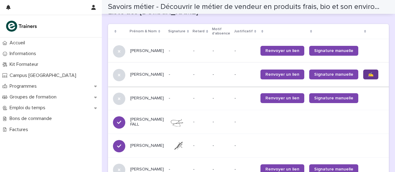 Image resolution: width=395 pixels, height=172 pixels. Describe the element at coordinates (19, 130) in the screenshot. I see `font: Factures` at that location.